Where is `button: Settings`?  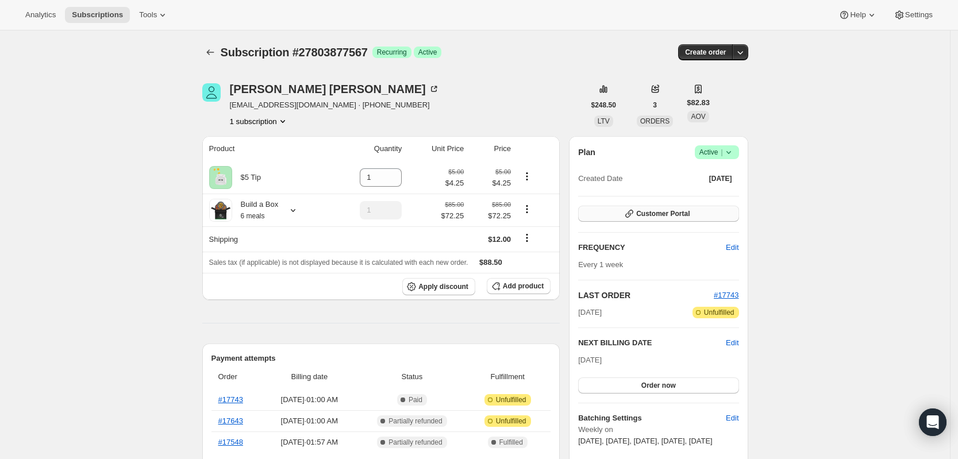 button: Settings is located at coordinates (913, 15).